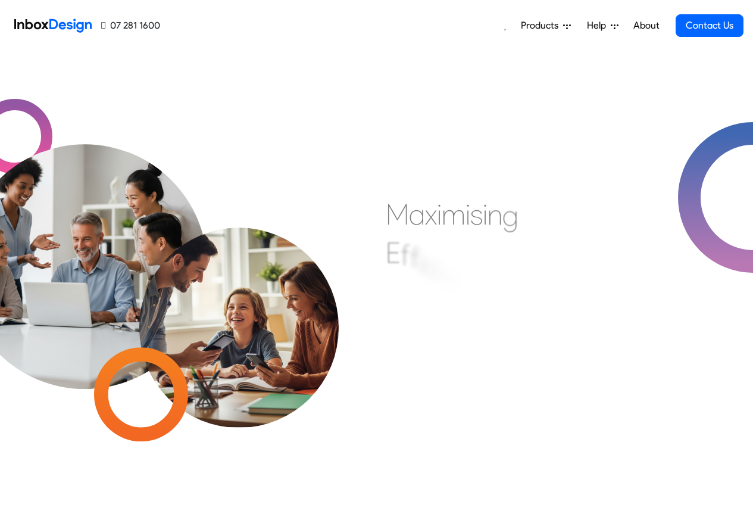 Image resolution: width=753 pixels, height=520 pixels. I want to click on div: e, so click(451, 277).